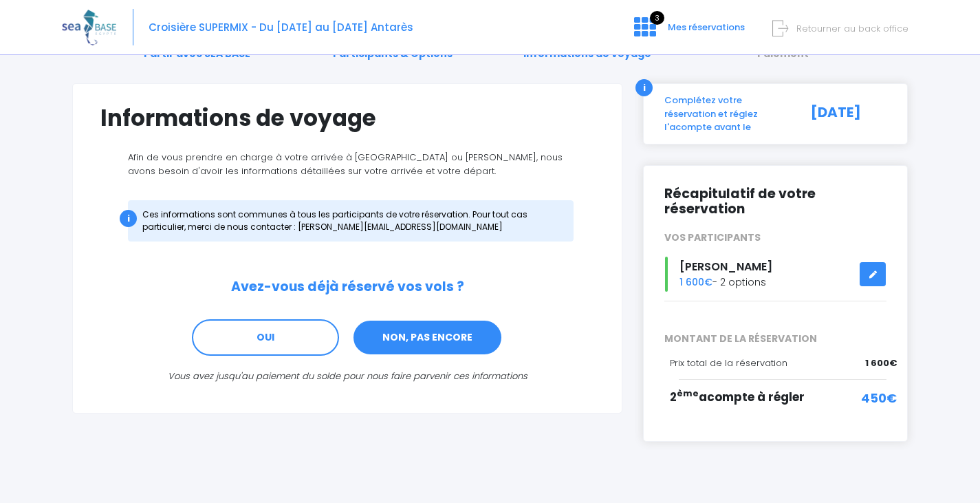 This screenshot has width=980, height=503. Describe the element at coordinates (843, 28) in the screenshot. I see `a: Retourner au back office` at that location.